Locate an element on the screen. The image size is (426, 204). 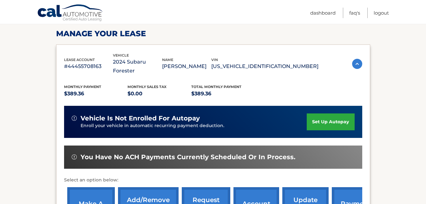
a: FAQ's is located at coordinates (355, 13).